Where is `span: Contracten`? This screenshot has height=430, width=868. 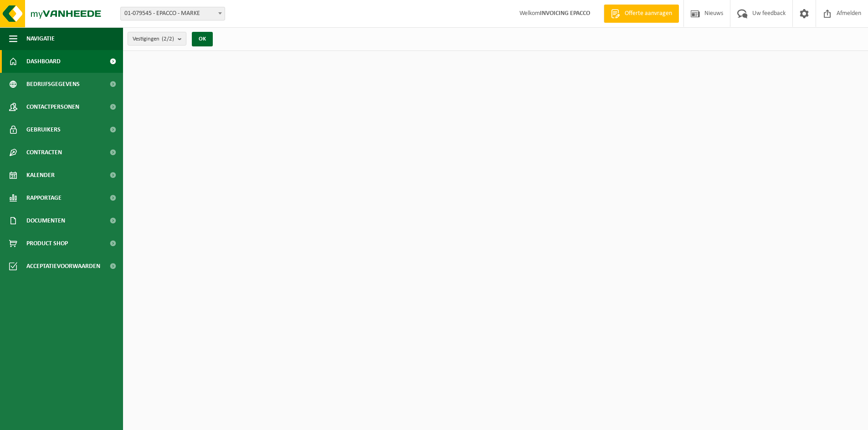 span: Contracten is located at coordinates (44, 152).